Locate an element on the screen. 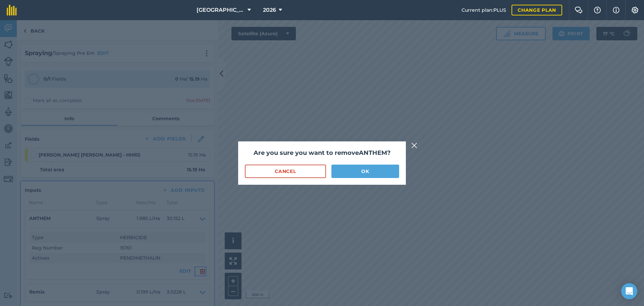 Image resolution: width=644 pixels, height=306 pixels. h2: Are you sure you want to remove ANTHEM ? is located at coordinates (322, 153).